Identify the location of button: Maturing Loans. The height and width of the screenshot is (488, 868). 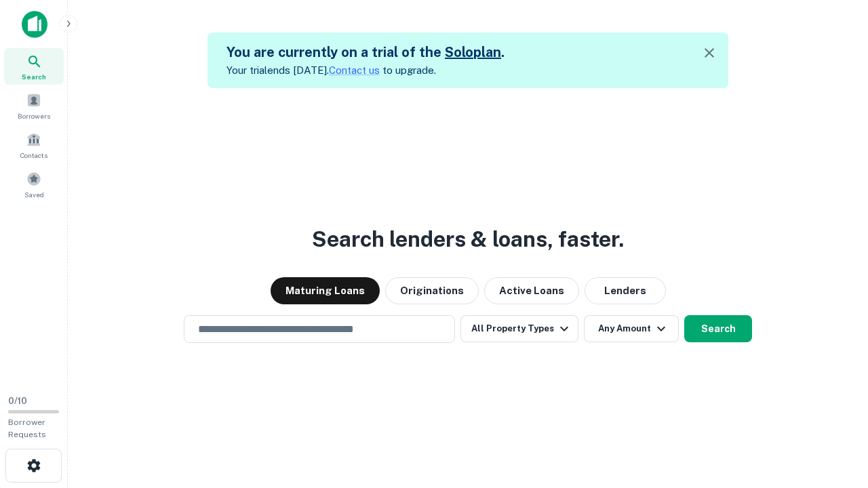
(325, 291).